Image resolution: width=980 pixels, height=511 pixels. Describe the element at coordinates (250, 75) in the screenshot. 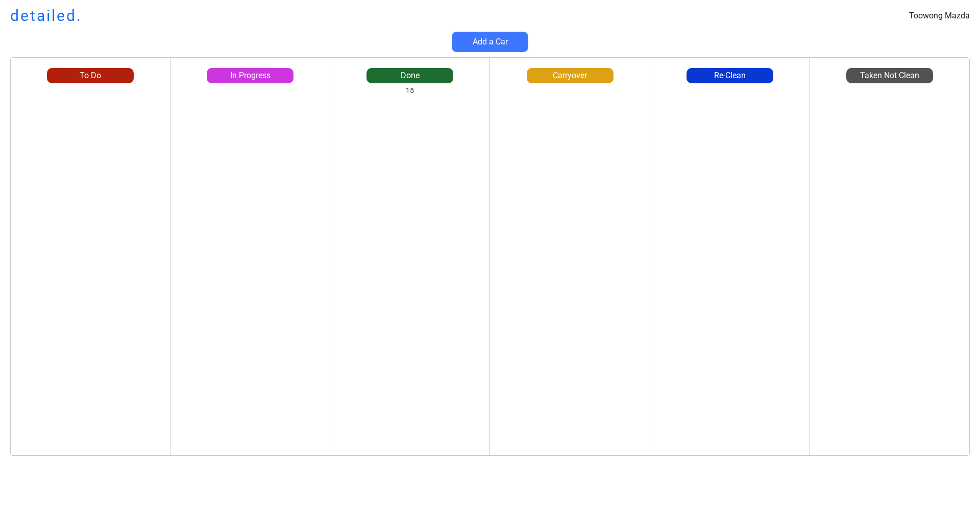

I see `div: In Progress` at that location.